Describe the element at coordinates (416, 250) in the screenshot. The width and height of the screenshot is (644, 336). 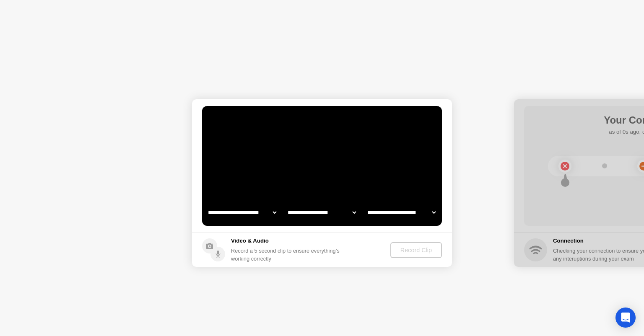
I see `div: Record Clip` at that location.